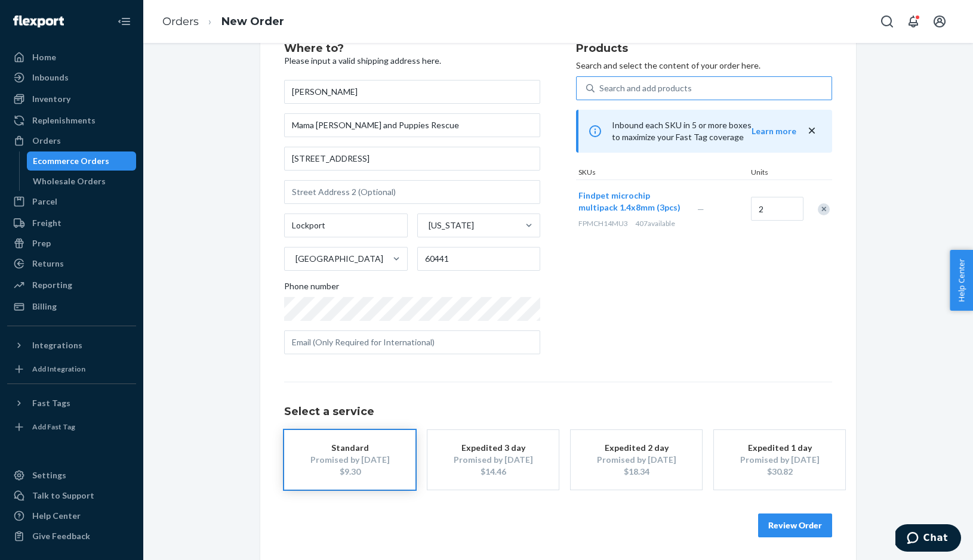  I want to click on a: Replenishments, so click(72, 120).